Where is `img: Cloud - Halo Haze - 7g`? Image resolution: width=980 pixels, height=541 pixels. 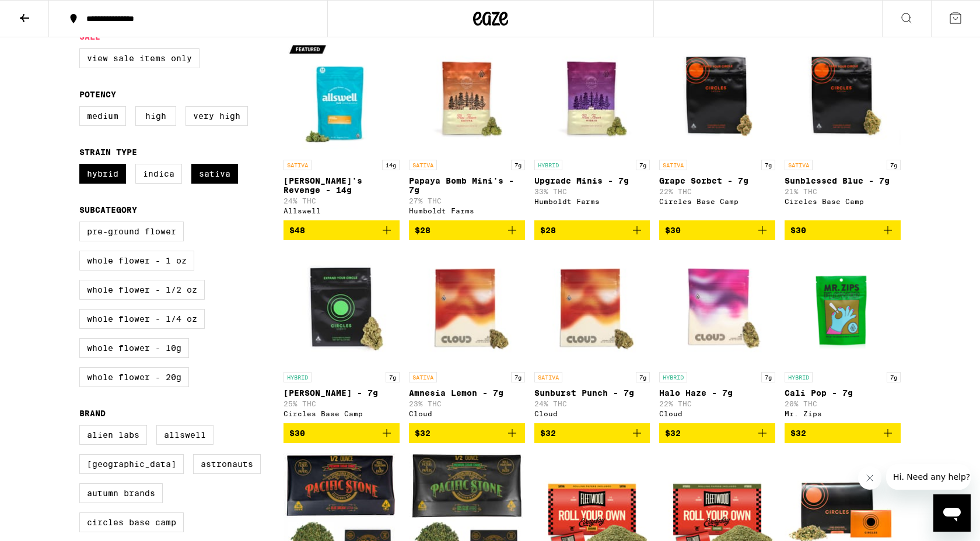 img: Cloud - Halo Haze - 7g is located at coordinates (717, 308).